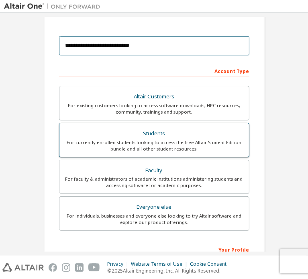  I want to click on div: For individuals, businesses and everyone else looking to try Altair software and explore our prod..., so click(154, 219).